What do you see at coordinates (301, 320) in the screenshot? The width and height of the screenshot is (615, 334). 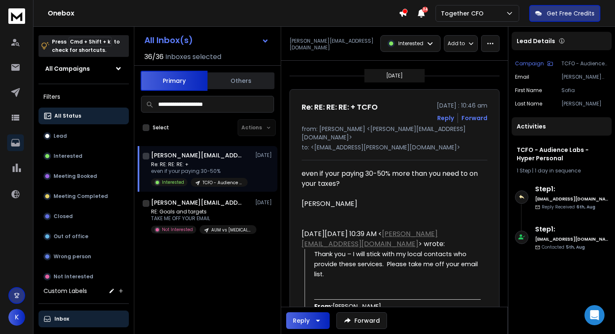 I see `div: Reply` at bounding box center [301, 320].